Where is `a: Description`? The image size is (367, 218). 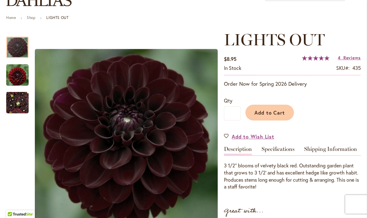
a: Description is located at coordinates (238, 151).